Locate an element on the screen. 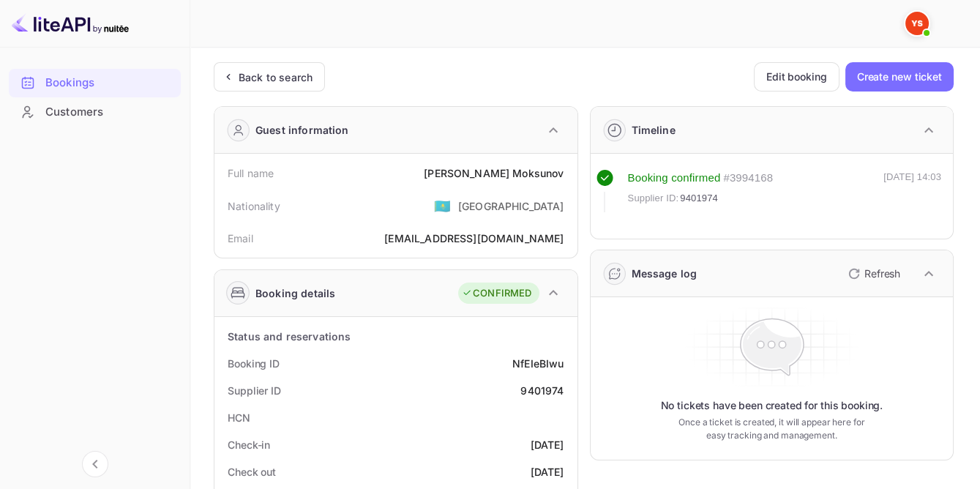 This screenshot has width=980, height=489. span: 9401974 is located at coordinates (700, 198).